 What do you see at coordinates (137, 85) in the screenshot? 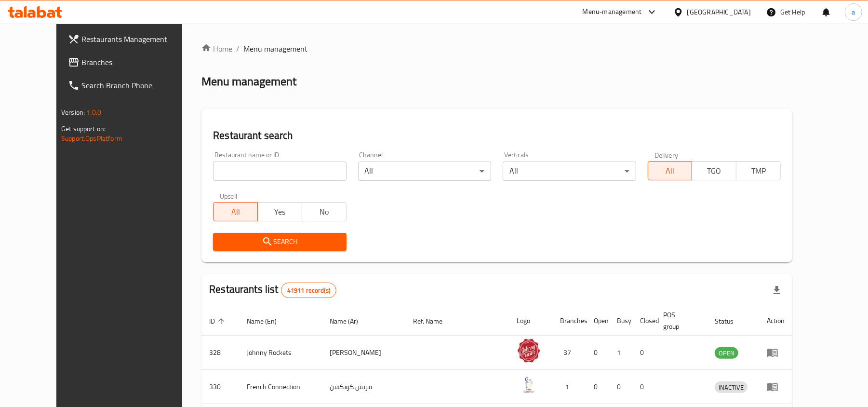
I see `span: Search Branch Phone` at bounding box center [137, 85].